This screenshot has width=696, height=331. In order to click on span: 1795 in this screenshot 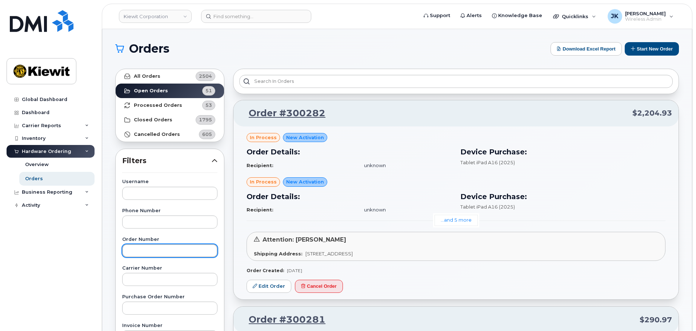, I will do `click(205, 120)`.